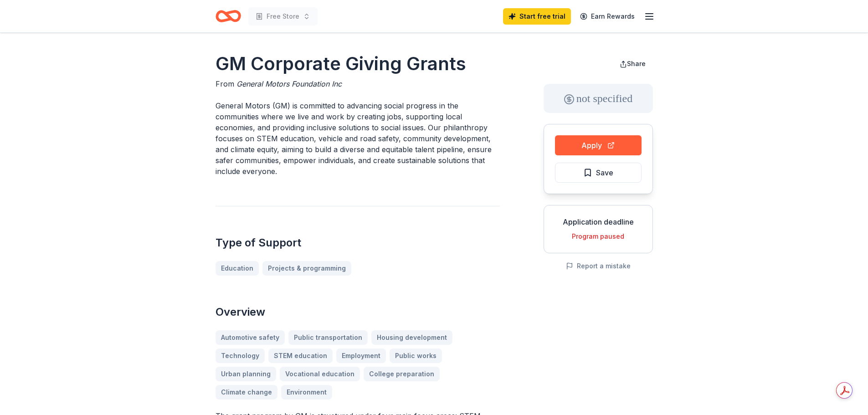 The image size is (868, 415). What do you see at coordinates (289, 84) in the screenshot?
I see `span: General Motors Foundation Inc` at bounding box center [289, 84].